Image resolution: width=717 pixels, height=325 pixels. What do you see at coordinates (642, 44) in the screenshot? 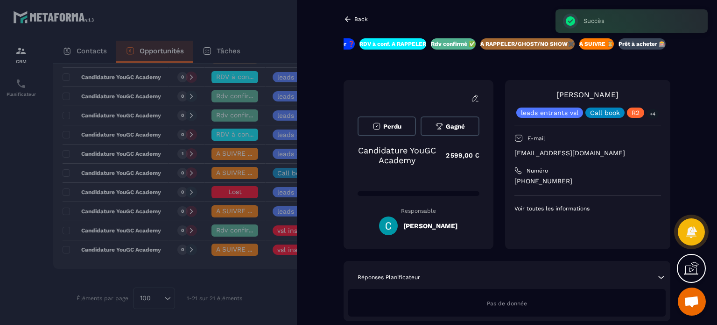
I see `p: Prêt à acheter 🎰` at bounding box center [642, 44].